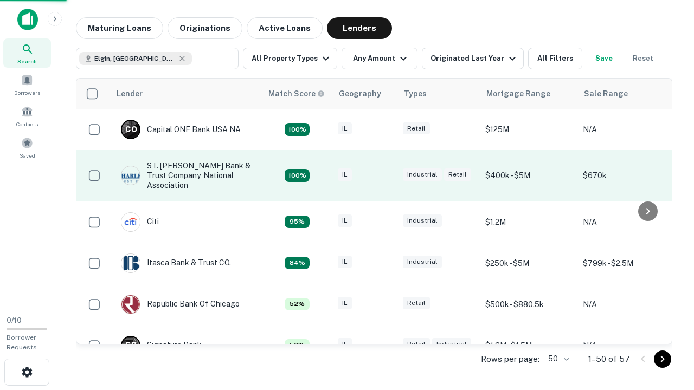  Describe the element at coordinates (474, 59) in the screenshot. I see `div: Originated Last Year` at that location.